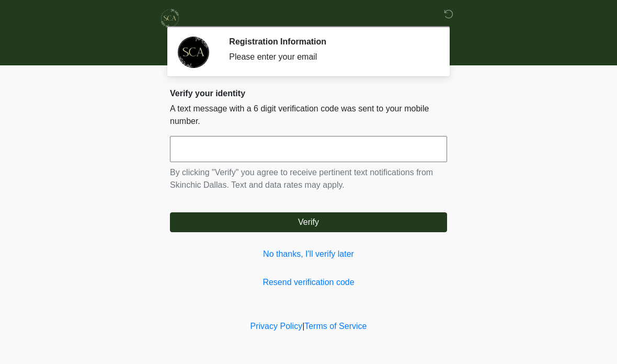 The image size is (617, 364). I want to click on img: Skinchic Dallas Logo, so click(170, 19).